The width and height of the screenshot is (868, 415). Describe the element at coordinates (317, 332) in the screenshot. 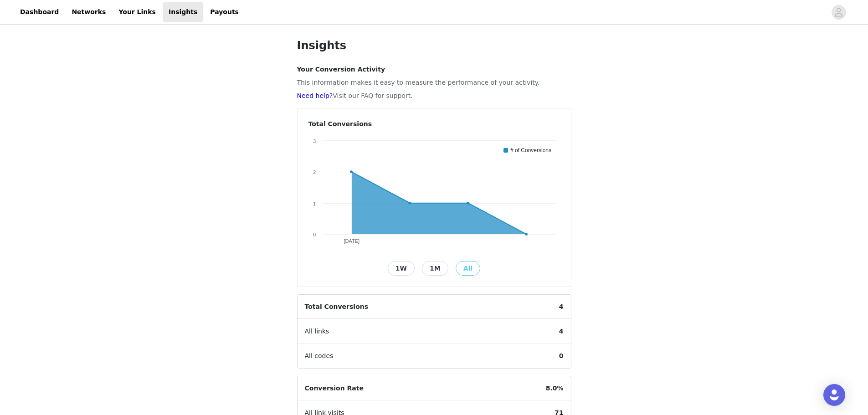

I see `span: All links` at that location.